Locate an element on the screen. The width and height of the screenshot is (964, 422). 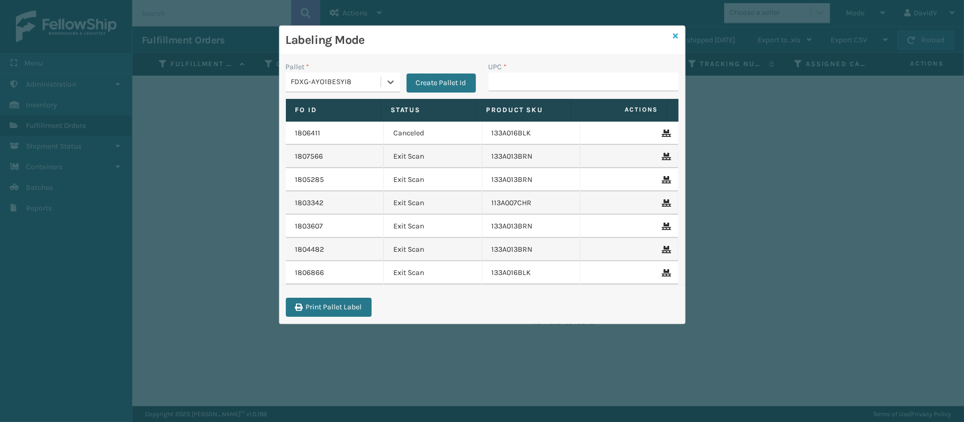
h3: Labeling Mode is located at coordinates (477, 40).